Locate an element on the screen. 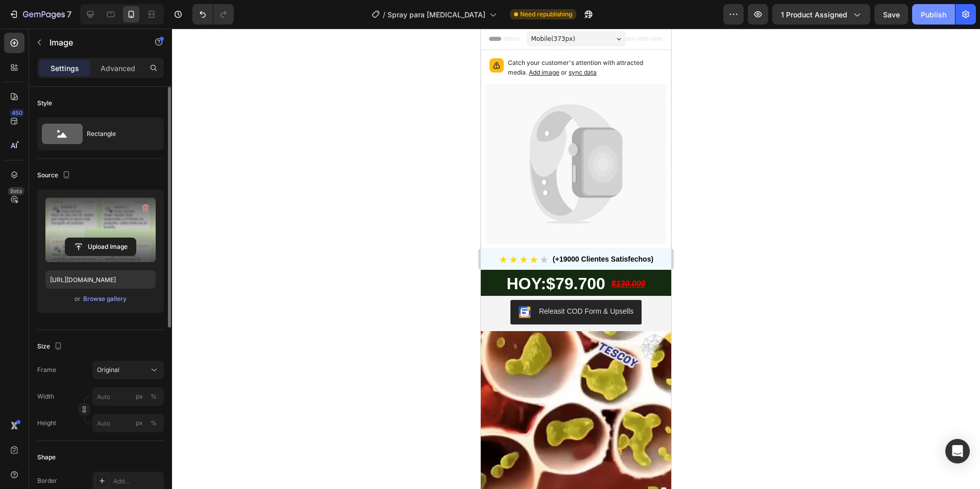 The height and width of the screenshot is (489, 980). div: Add... is located at coordinates (137, 481).